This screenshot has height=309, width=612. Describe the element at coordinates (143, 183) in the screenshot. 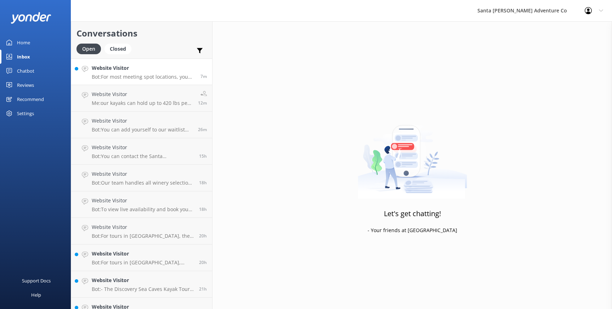

I see `p: Bot: Our team handles all winery selections and reservations, partnering with over a dozen premie...` at that location.